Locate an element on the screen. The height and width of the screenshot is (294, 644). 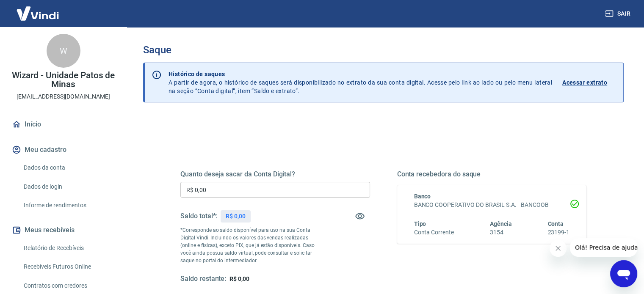
a: Informe de rendimentos is located at coordinates (68, 205).